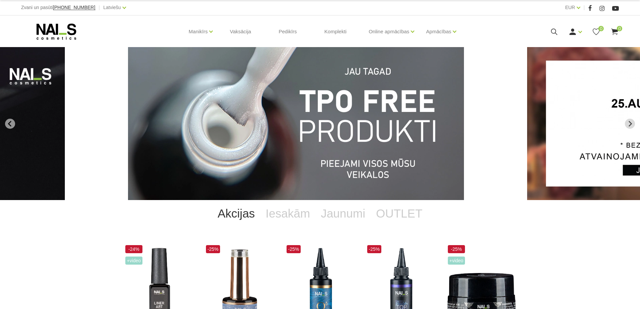 Image resolution: width=640 pixels, height=309 pixels. What do you see at coordinates (198, 32) in the screenshot?
I see `a: Manikīrs` at bounding box center [198, 32].